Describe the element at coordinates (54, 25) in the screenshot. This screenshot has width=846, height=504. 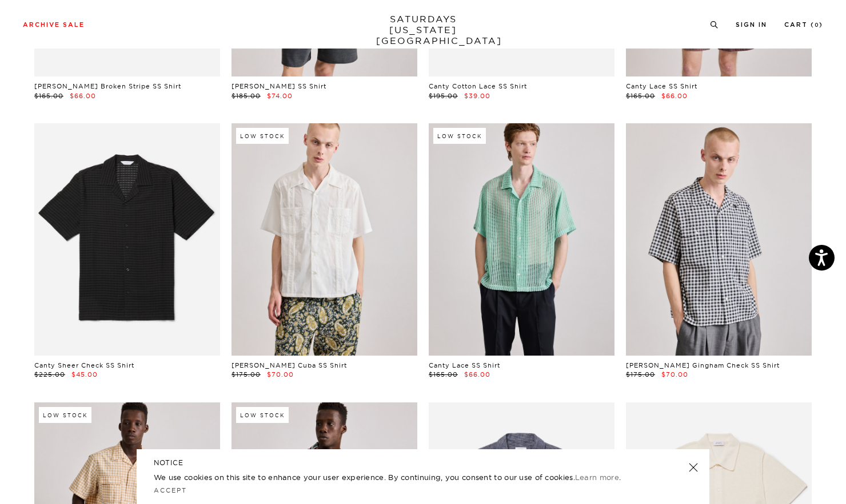
I see `a: Archive Sale` at that location.